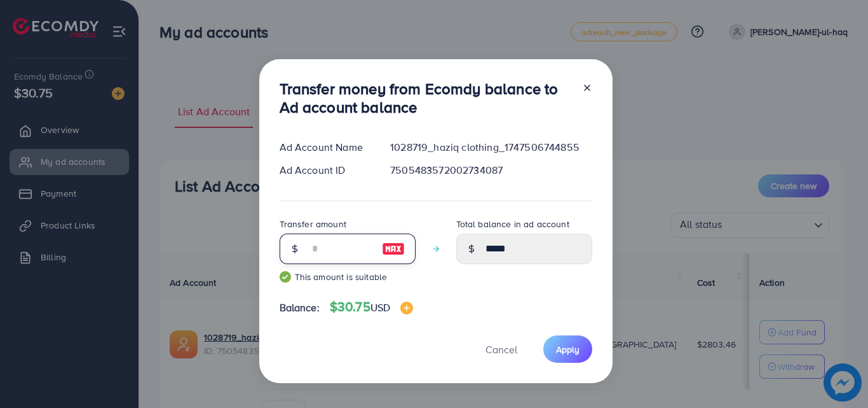  Describe the element at coordinates (513, 224) in the screenshot. I see `label: Total balance in ad account` at that location.